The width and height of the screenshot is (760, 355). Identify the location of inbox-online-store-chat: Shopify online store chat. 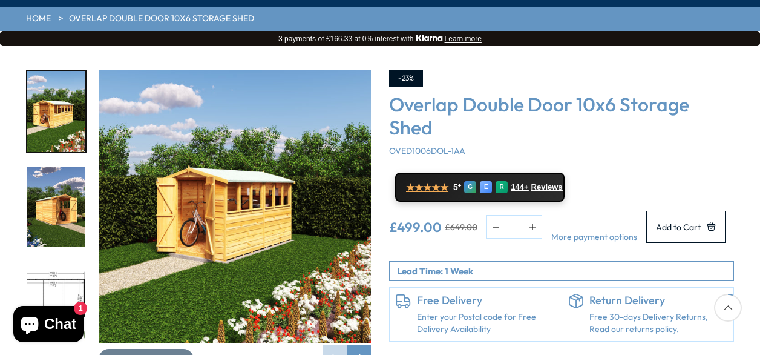
(48, 325).